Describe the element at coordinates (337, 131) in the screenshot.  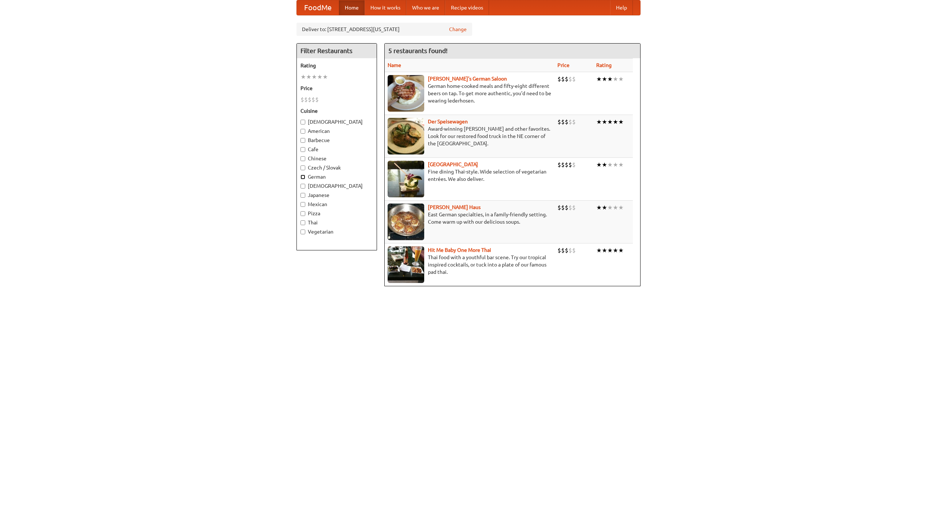
I see `label: American` at that location.